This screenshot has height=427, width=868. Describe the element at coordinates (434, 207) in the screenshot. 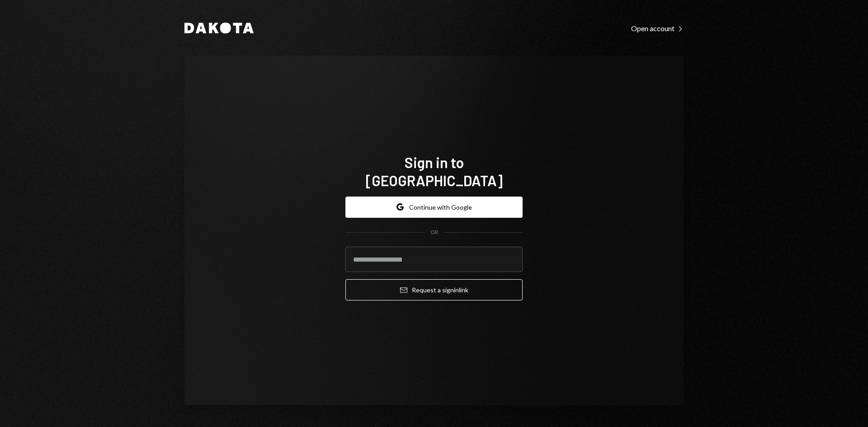

I see `button: Continue with Google` at that location.